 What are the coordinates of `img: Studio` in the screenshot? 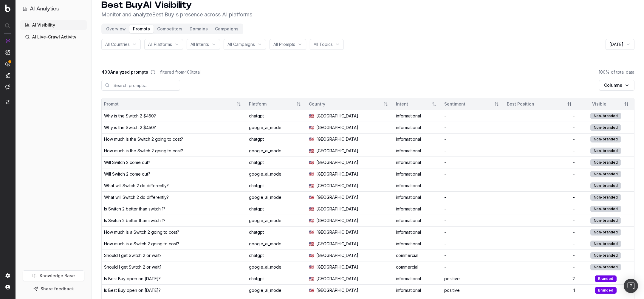 It's located at (8, 75).